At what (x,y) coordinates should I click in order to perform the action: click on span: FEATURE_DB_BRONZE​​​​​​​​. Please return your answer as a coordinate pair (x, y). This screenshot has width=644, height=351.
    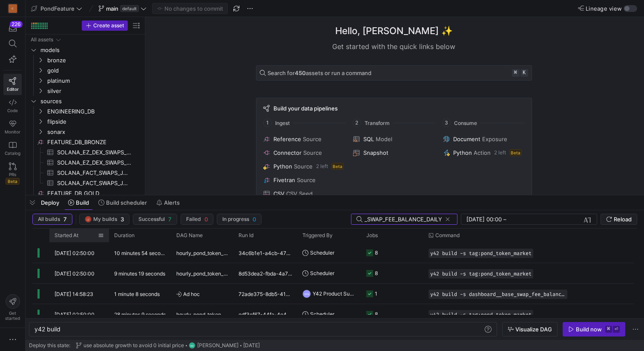
    Looking at the image, I should click on (94, 142).